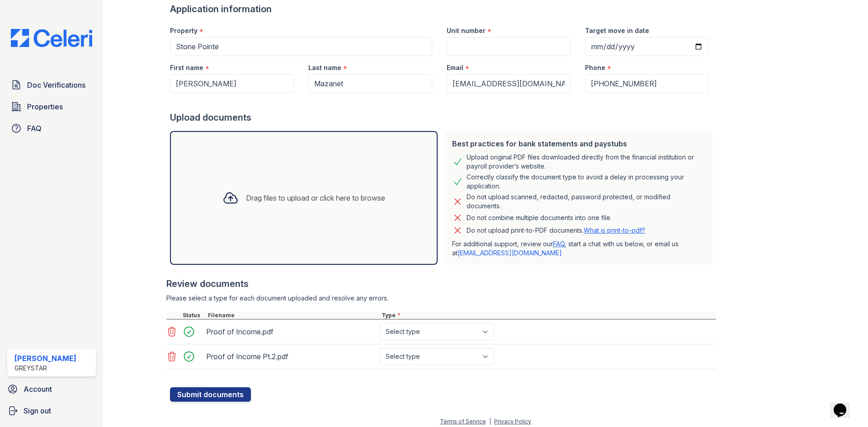 Image resolution: width=868 pixels, height=427 pixels. I want to click on a: Account, so click(52, 389).